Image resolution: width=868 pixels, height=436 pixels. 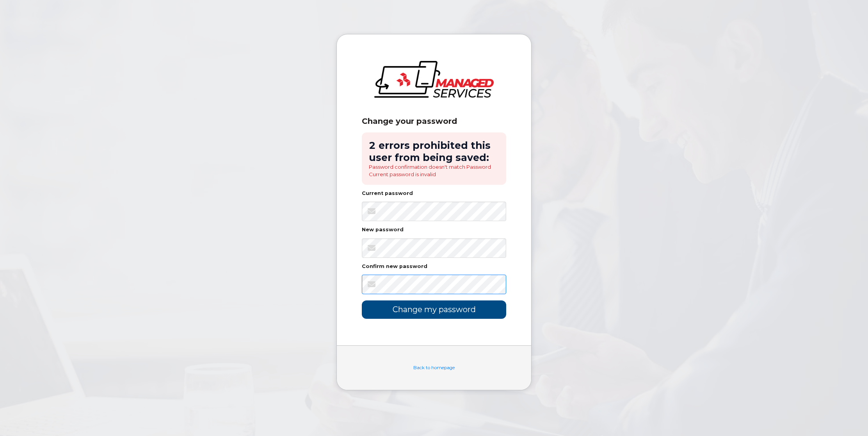 I want to click on label: New password, so click(x=382, y=230).